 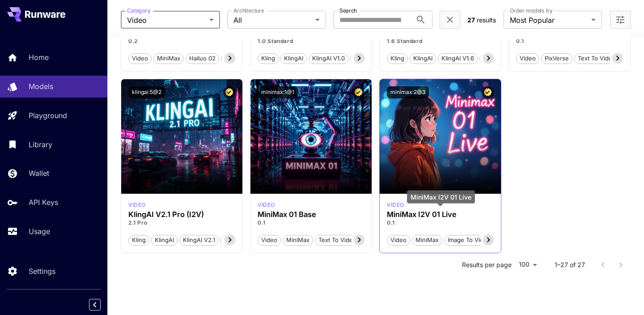 I want to click on p: 2.1 Pro, so click(x=182, y=223).